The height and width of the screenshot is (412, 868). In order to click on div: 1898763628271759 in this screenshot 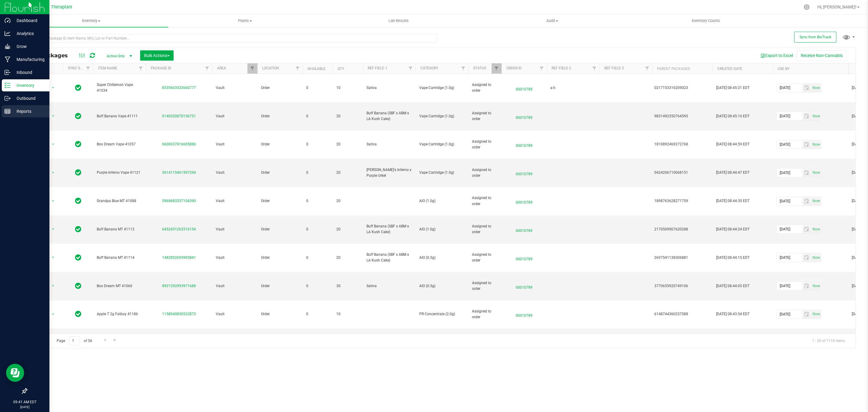, I will do `click(682, 201)`.